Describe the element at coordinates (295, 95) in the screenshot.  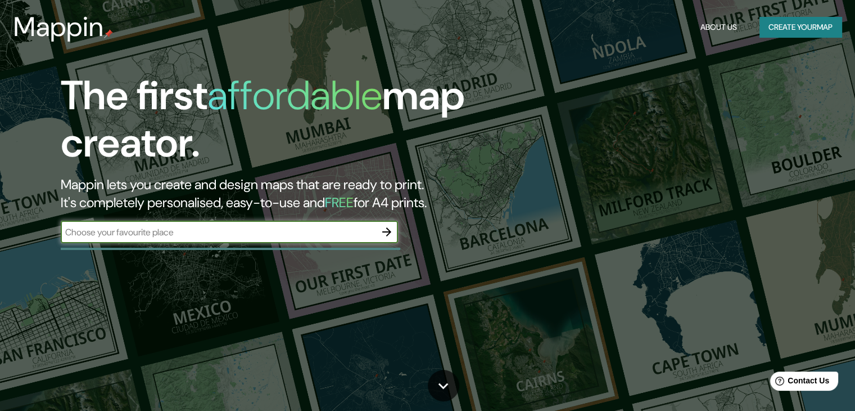
I see `h1: affordable` at that location.